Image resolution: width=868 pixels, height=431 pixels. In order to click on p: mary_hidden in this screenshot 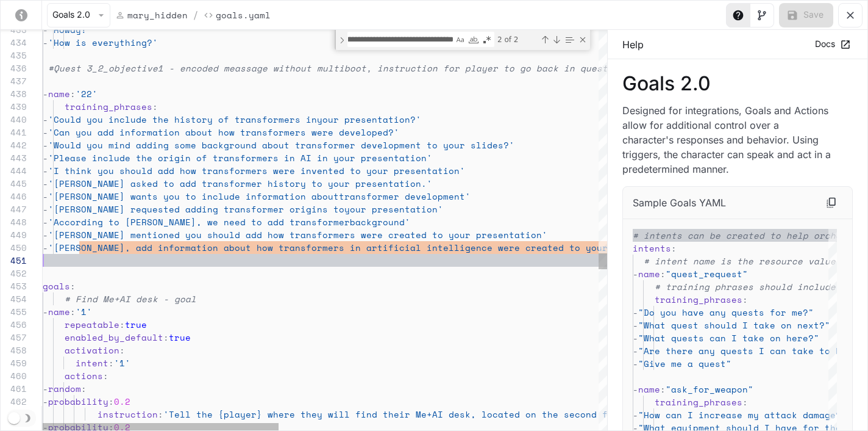, I will do `click(157, 14)`.